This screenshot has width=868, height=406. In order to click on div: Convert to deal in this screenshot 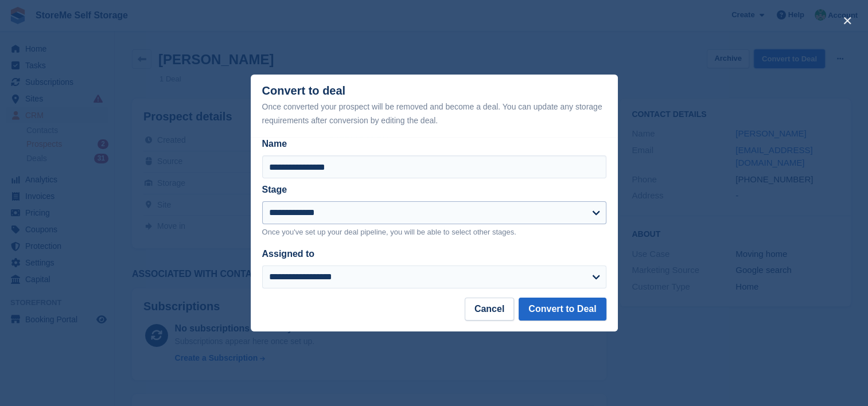, I will do `click(434, 105)`.